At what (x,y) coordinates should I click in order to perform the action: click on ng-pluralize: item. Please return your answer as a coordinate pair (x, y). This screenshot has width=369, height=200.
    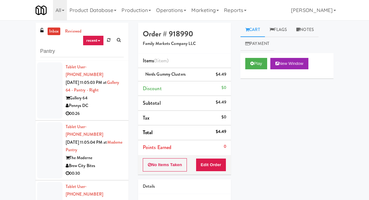
    Looking at the image, I should click on (162, 61).